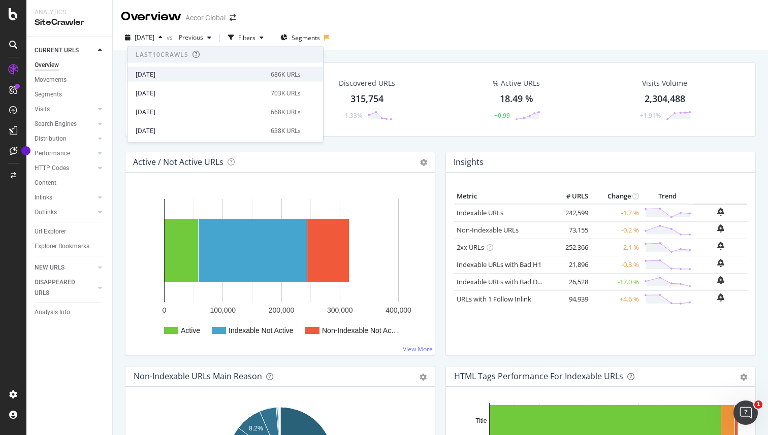 This screenshot has height=435, width=768. Describe the element at coordinates (65, 139) in the screenshot. I see `a: Distribution` at that location.